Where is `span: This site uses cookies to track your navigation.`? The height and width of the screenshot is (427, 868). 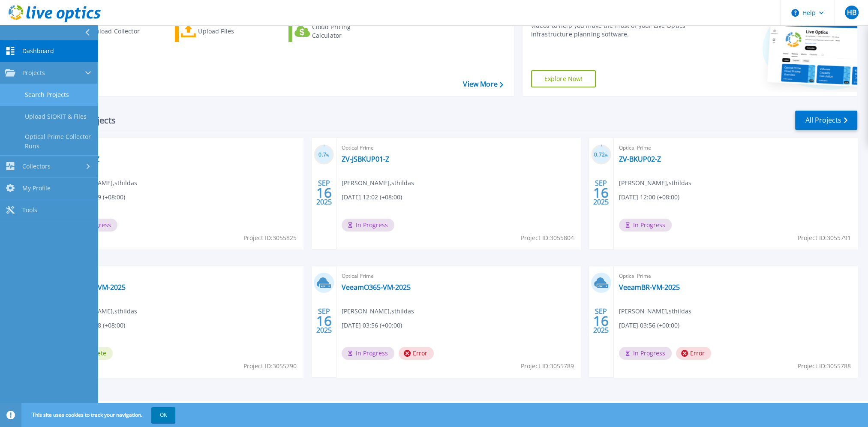 span: This site uses cookies to track your navigation. is located at coordinates (100, 415).